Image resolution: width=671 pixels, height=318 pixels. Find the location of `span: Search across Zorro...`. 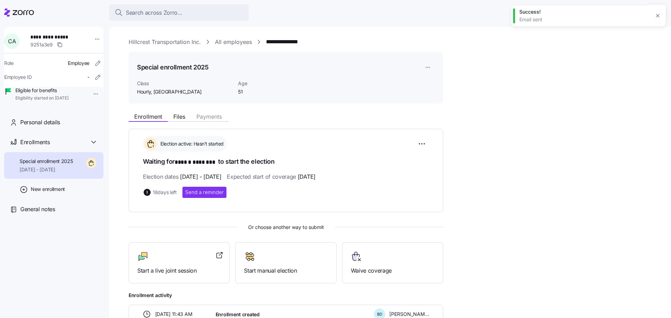

span: Search across Zorro... is located at coordinates (154, 13).